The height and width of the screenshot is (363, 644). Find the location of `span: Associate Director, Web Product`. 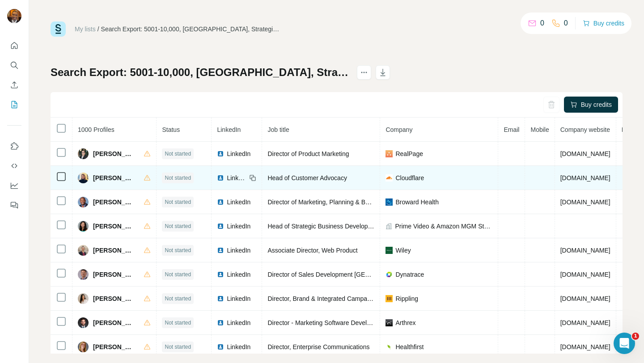

span: Associate Director, Web Product is located at coordinates (312, 250).